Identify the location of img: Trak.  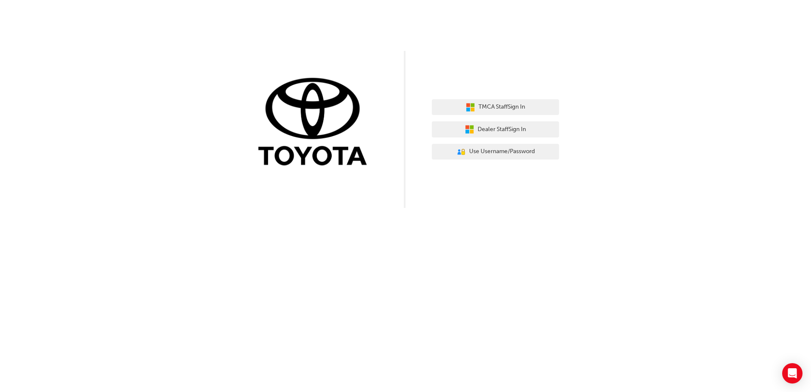
(316, 123).